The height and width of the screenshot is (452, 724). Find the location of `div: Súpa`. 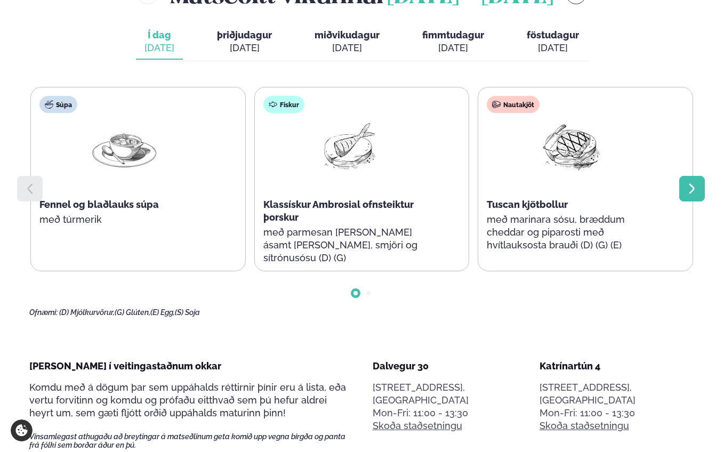

div: Súpa is located at coordinates (58, 105).